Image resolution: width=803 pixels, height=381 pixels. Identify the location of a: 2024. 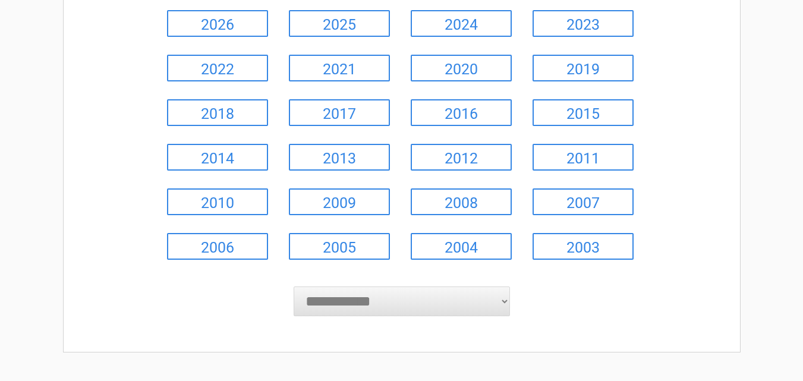
(461, 23).